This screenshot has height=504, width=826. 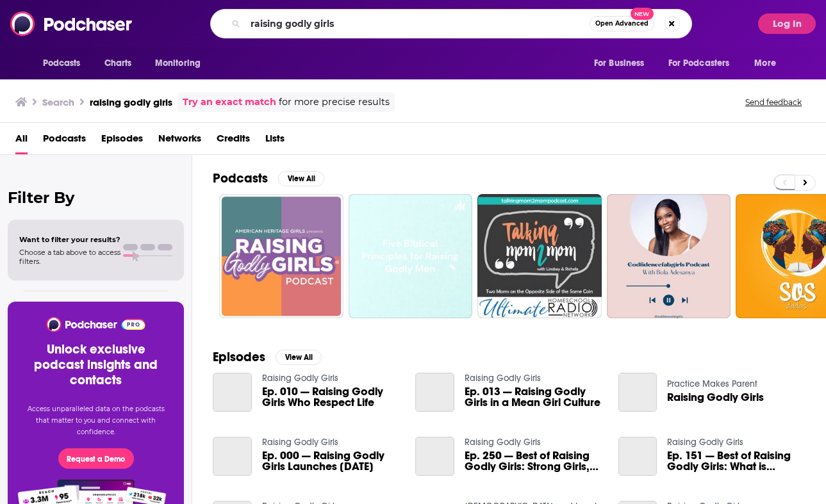 What do you see at coordinates (765, 63) in the screenshot?
I see `span: More` at bounding box center [765, 63].